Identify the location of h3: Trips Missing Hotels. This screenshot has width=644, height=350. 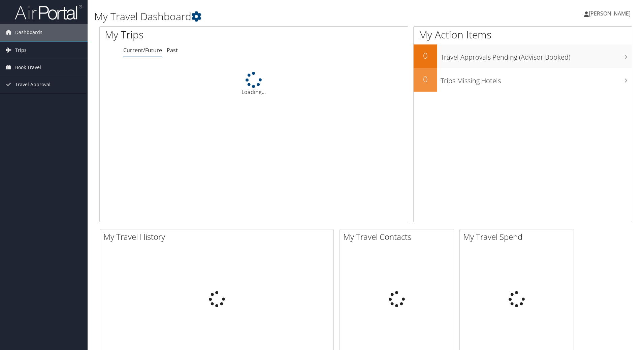
(536, 79).